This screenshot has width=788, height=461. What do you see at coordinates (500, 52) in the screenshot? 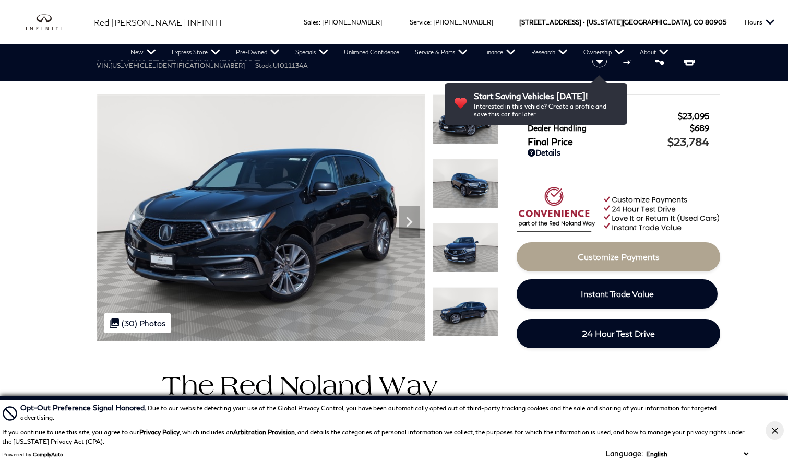
I see `a: Finance` at bounding box center [500, 52].